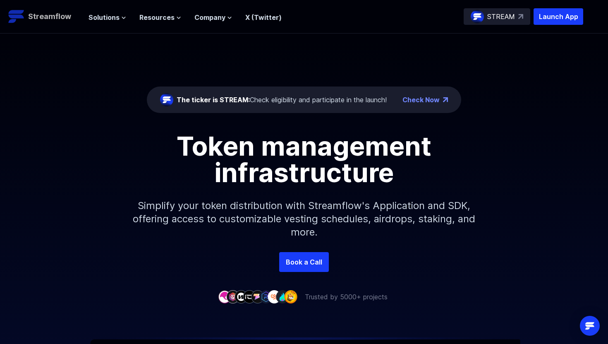 The height and width of the screenshot is (344, 608). I want to click on p: STREAM, so click(501, 17).